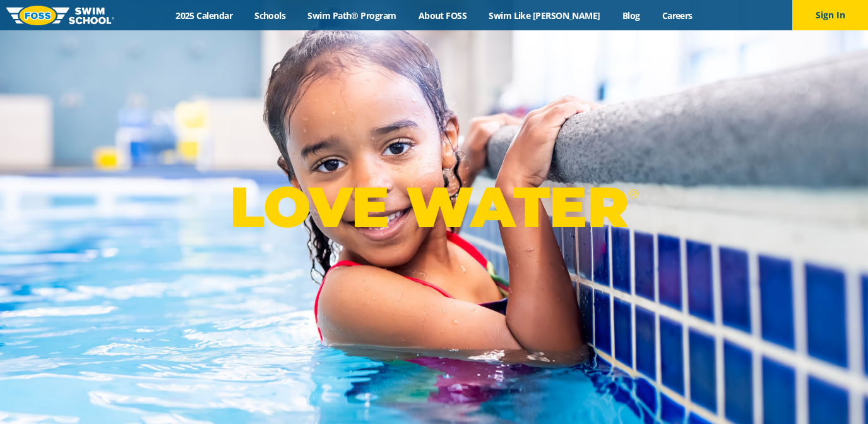 Image resolution: width=868 pixels, height=424 pixels. Describe the element at coordinates (631, 15) in the screenshot. I see `a: Blog` at that location.